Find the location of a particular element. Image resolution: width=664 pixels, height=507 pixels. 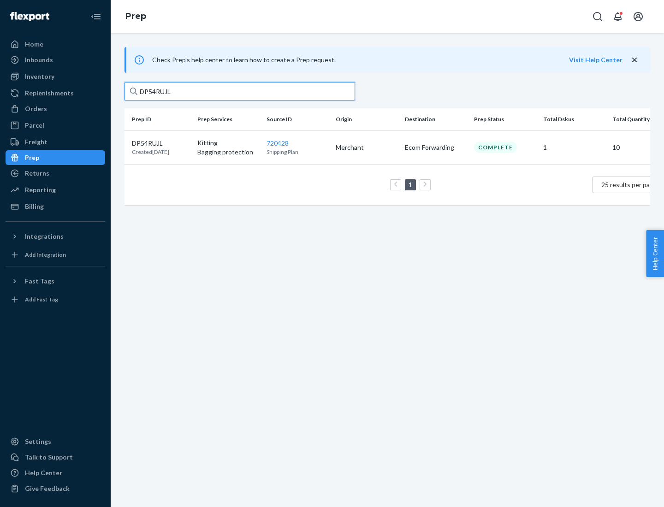

th: Prep Status is located at coordinates (505, 119).